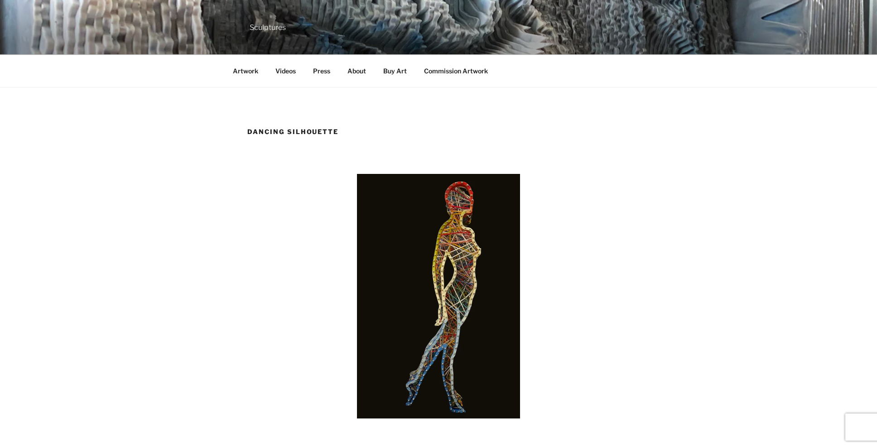  What do you see at coordinates (438, 71) in the screenshot?
I see `nav: Top Menu` at bounding box center [438, 71].